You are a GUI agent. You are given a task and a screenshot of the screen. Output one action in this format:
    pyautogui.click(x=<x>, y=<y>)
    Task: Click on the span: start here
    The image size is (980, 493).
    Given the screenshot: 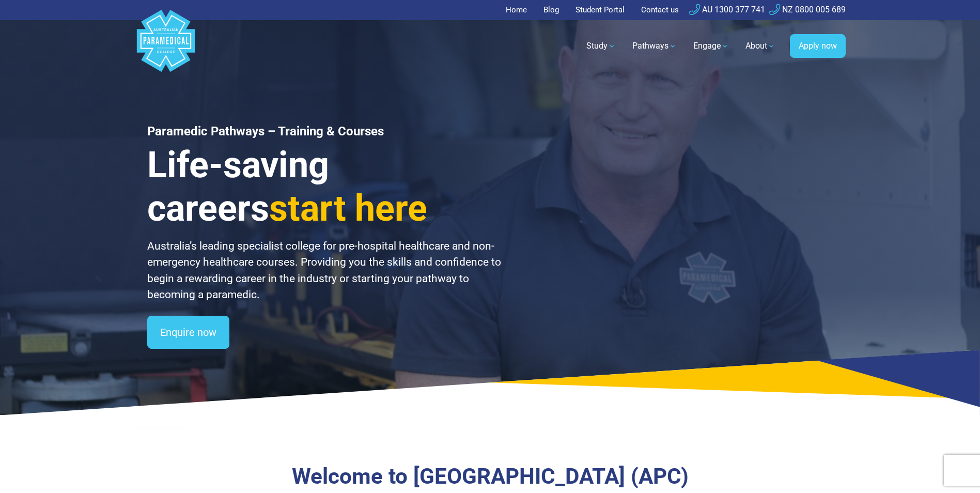 What is the action you would take?
    pyautogui.click(x=348, y=209)
    